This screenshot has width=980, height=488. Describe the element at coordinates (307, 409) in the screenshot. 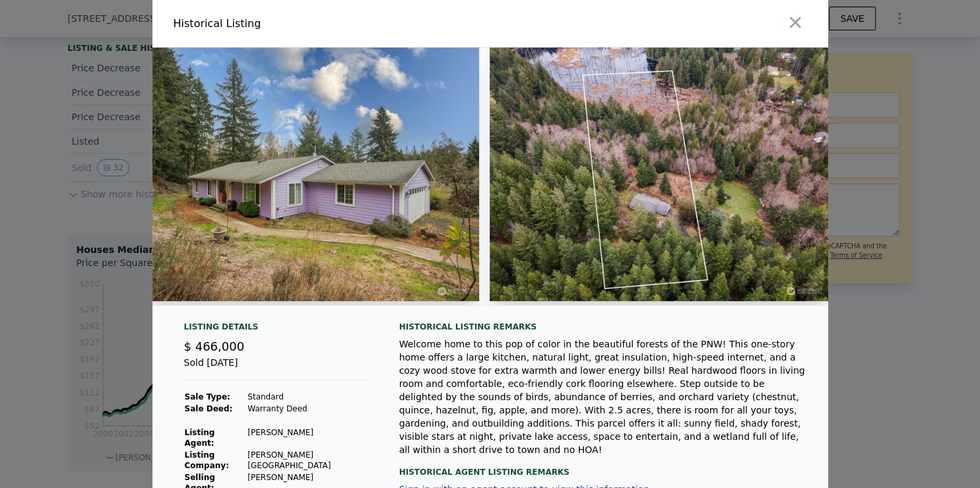

I see `td: Warranty Deed` at that location.